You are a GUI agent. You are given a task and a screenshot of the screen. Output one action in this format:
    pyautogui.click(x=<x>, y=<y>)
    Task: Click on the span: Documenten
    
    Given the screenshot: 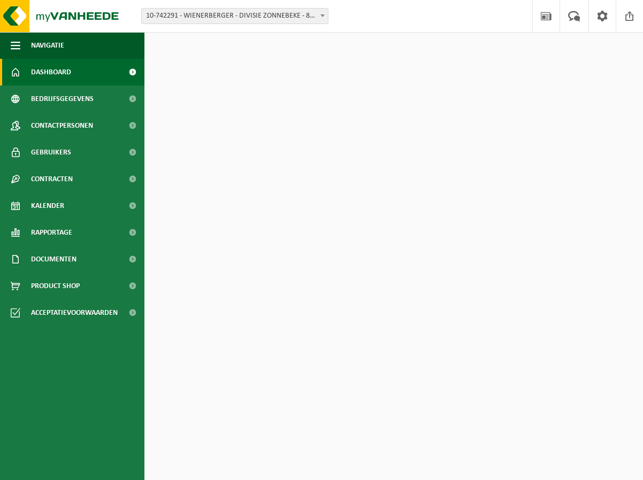 What is the action you would take?
    pyautogui.click(x=53, y=259)
    